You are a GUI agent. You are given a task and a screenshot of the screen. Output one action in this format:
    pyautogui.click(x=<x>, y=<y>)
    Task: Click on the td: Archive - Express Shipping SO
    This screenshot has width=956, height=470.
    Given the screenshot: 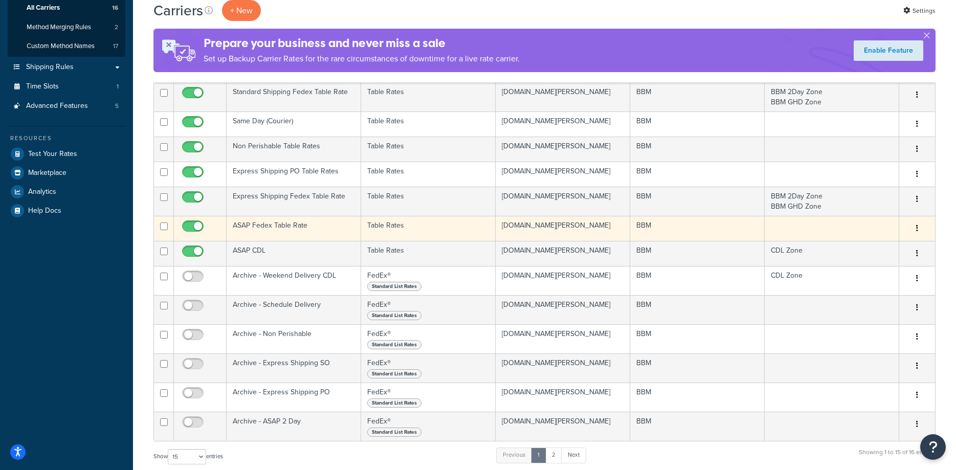 What is the action you would take?
    pyautogui.click(x=294, y=368)
    